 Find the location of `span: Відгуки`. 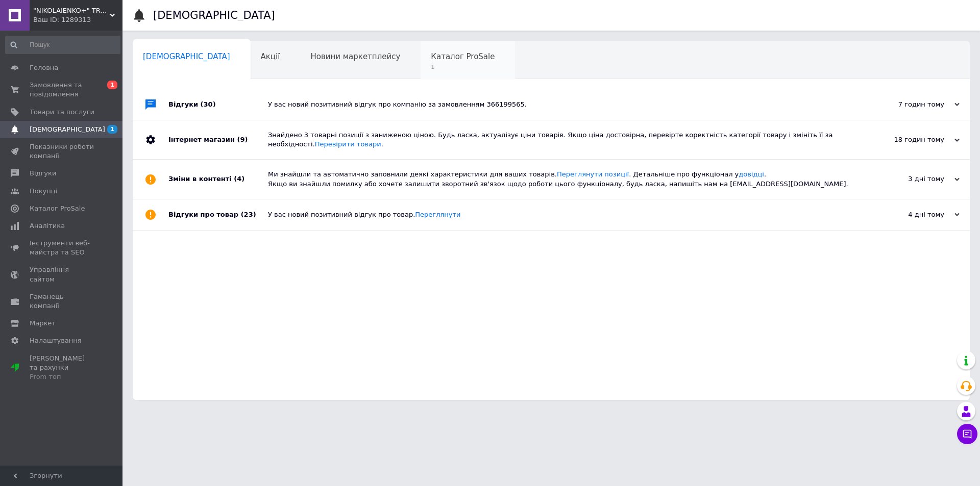

span: Відгуки is located at coordinates (43, 174).